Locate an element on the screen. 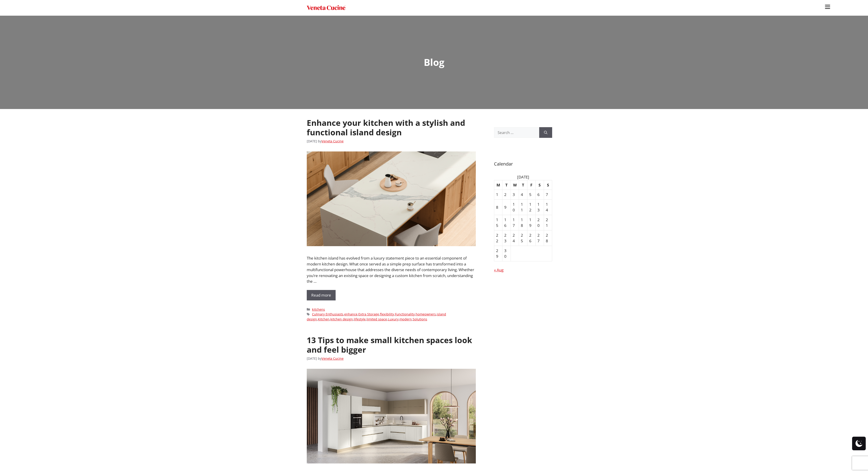 Image resolution: width=868 pixels, height=473 pixels. td: 25 is located at coordinates (523, 238).